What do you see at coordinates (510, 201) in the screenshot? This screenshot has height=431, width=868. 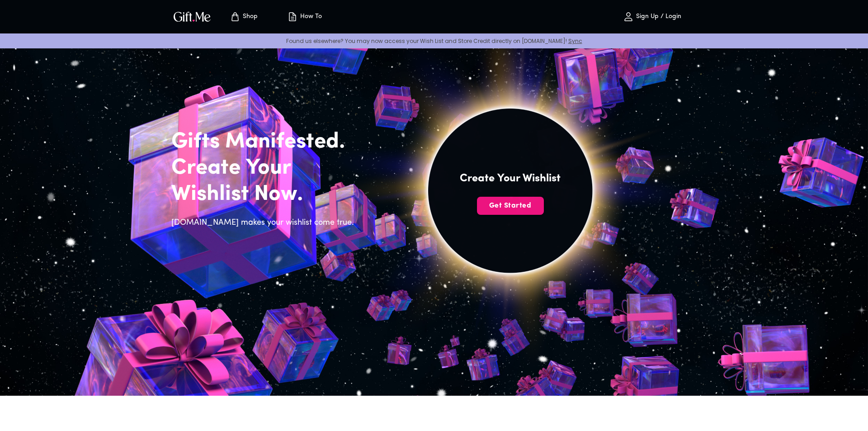 I see `img: hero_sun.png` at bounding box center [510, 201].